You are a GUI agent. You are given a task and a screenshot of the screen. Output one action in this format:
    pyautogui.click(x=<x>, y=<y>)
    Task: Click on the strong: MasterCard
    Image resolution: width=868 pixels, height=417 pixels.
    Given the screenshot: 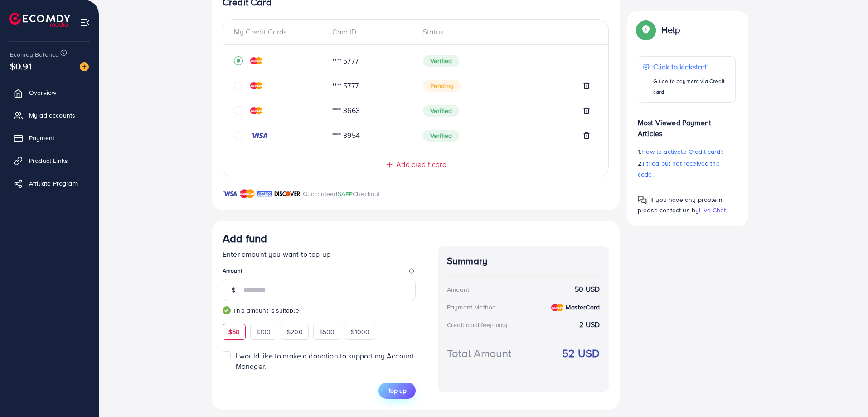 What is the action you would take?
    pyautogui.click(x=583, y=307)
    